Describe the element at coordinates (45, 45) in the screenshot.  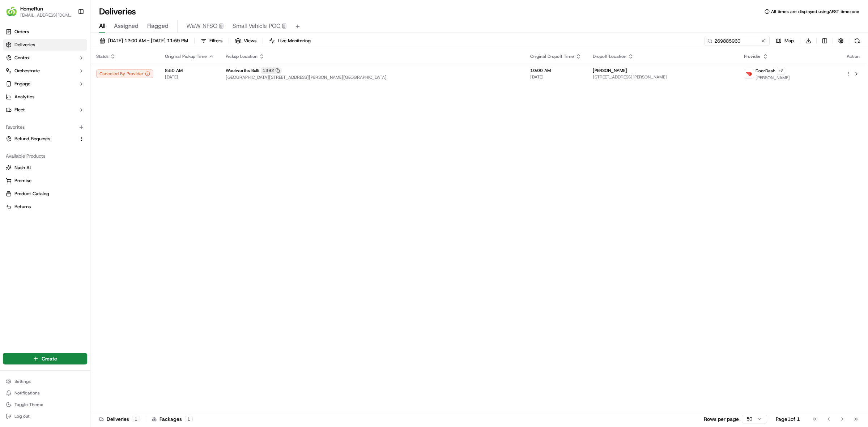
I see `a: Deliveries` at that location.